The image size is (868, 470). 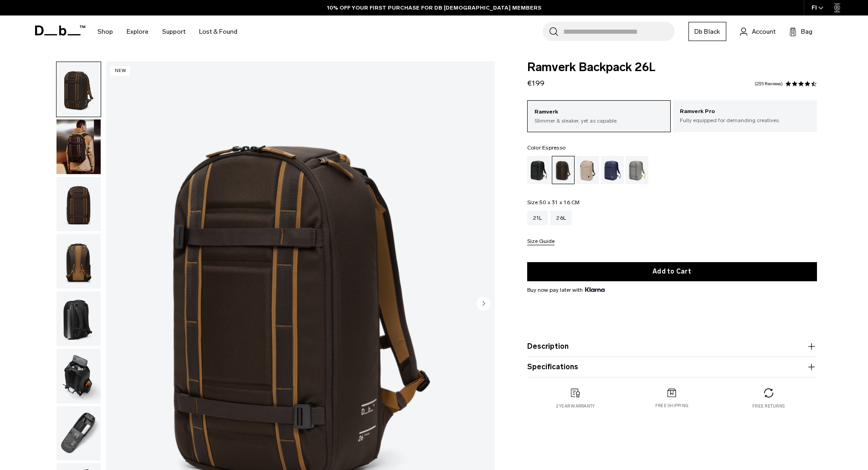 What do you see at coordinates (708, 31) in the screenshot?
I see `a: Db Black` at bounding box center [708, 31].